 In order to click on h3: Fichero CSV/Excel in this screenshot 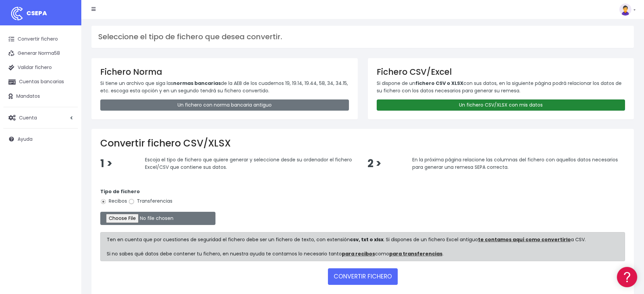, I will do `click(501, 72)`.